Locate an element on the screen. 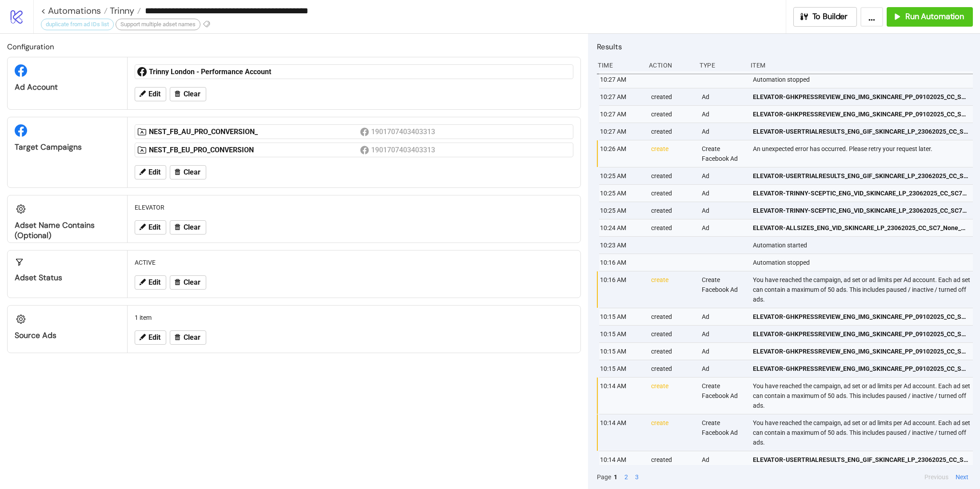 This screenshot has width=980, height=489. button: Next is located at coordinates (961, 477).